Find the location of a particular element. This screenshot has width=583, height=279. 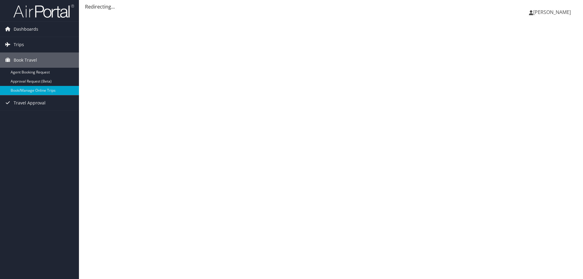

span: Dashboards is located at coordinates (26, 29).